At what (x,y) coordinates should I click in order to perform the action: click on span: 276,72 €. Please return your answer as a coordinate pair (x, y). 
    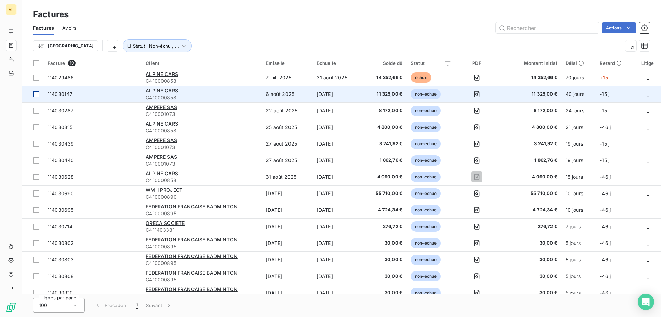
    Looking at the image, I should click on (530, 226).